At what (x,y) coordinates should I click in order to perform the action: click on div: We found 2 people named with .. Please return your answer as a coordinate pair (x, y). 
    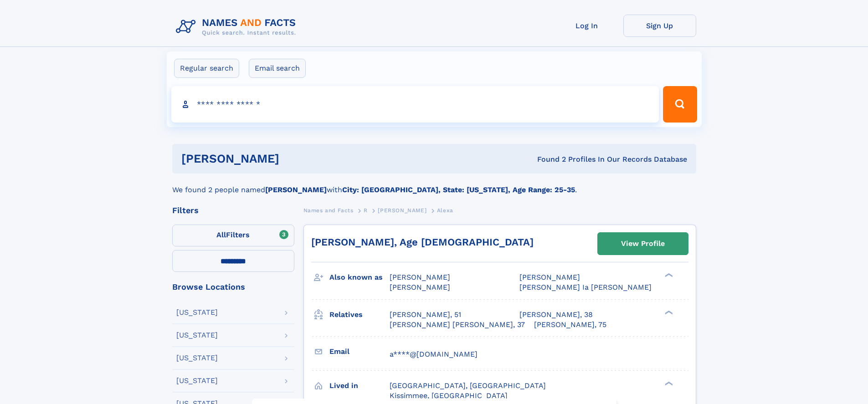
    Looking at the image, I should click on (434, 185).